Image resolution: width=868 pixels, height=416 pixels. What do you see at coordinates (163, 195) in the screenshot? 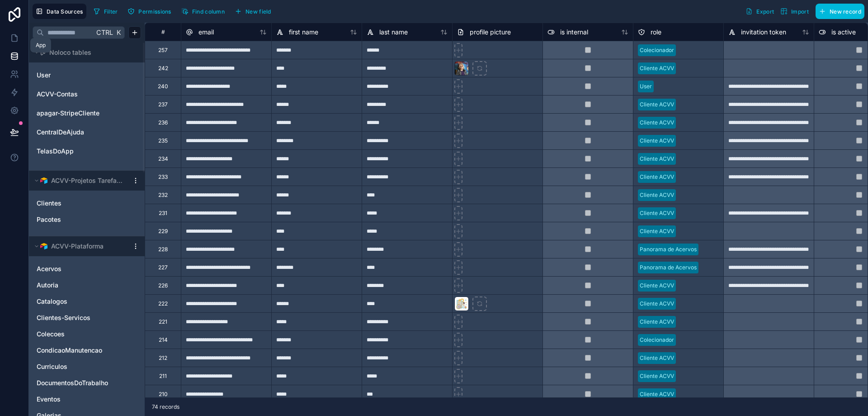
I see `div: 232` at bounding box center [163, 195].